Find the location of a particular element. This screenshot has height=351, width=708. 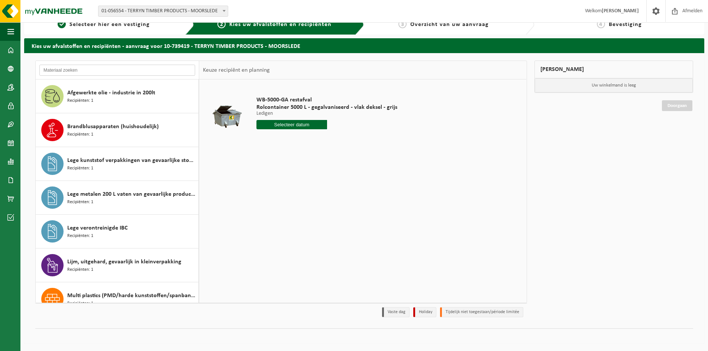

span: Rolcontainer 5000 L - gegalvaniseerd - vlak deksel - grijs is located at coordinates (327, 107).